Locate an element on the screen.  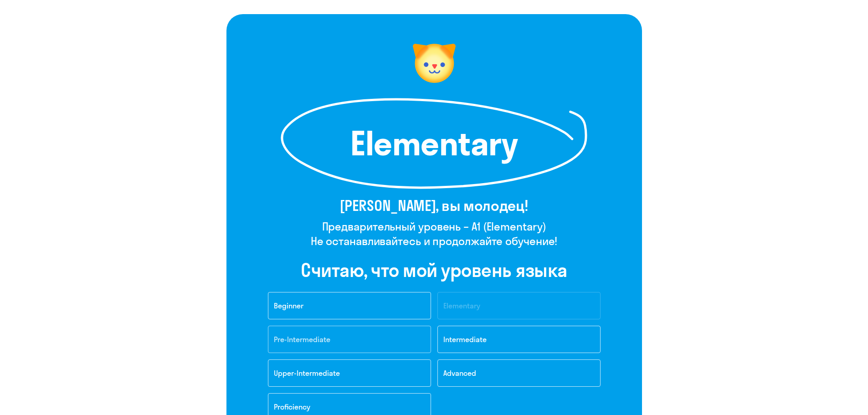
span: Upper-Intermediate is located at coordinates (307, 373).